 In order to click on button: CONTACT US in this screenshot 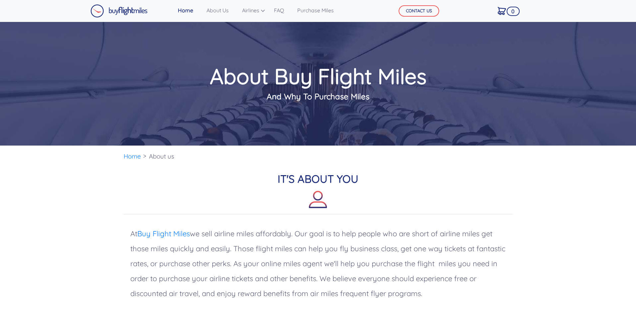, I will do `click(419, 11)`.